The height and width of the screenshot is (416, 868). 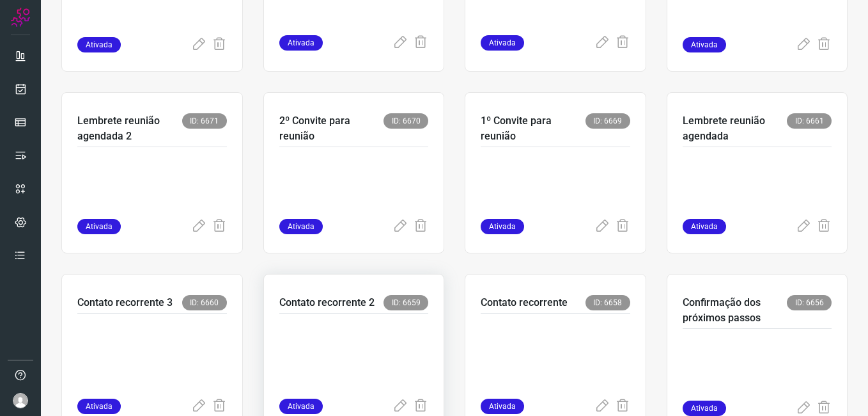 I want to click on p: Contato recorrente 2, so click(x=327, y=302).